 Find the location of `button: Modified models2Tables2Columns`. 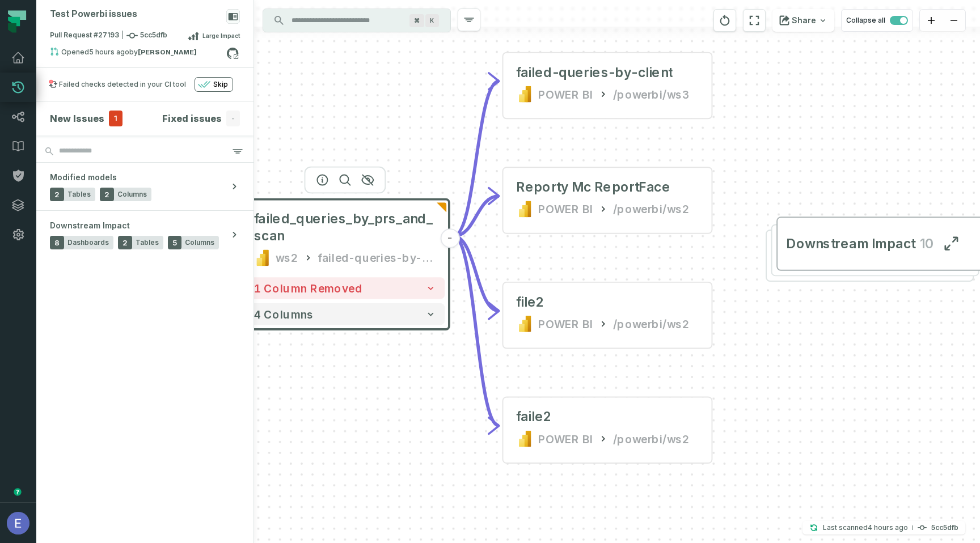

button: Modified models2Tables2Columns is located at coordinates (145, 187).